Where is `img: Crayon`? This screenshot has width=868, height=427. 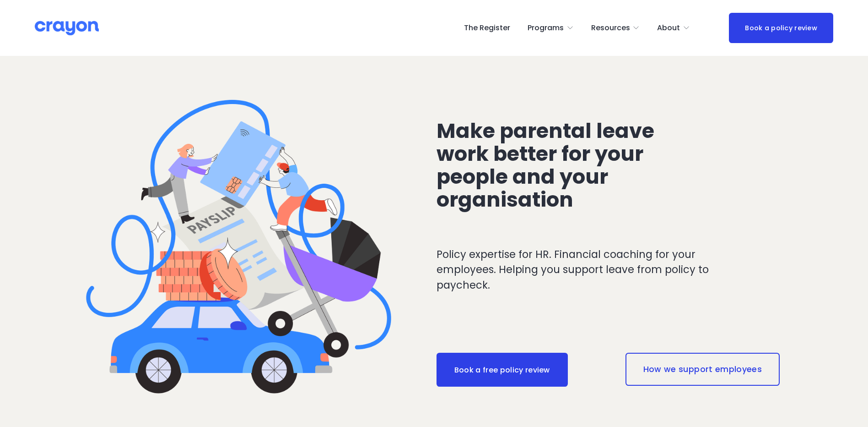 img: Crayon is located at coordinates (67, 28).